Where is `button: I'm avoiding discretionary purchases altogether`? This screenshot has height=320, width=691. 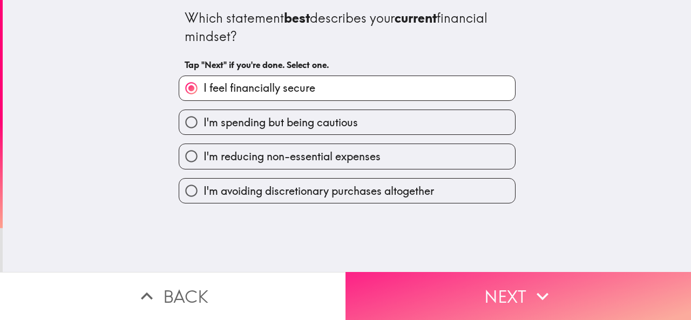
button: I'm avoiding discretionary purchases altogether is located at coordinates (347, 190).